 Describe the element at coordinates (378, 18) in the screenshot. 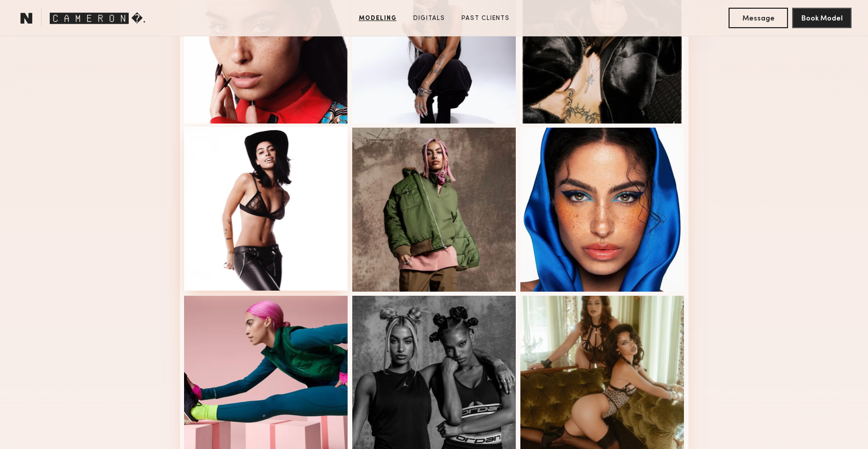

I see `a: Modeling` at that location.